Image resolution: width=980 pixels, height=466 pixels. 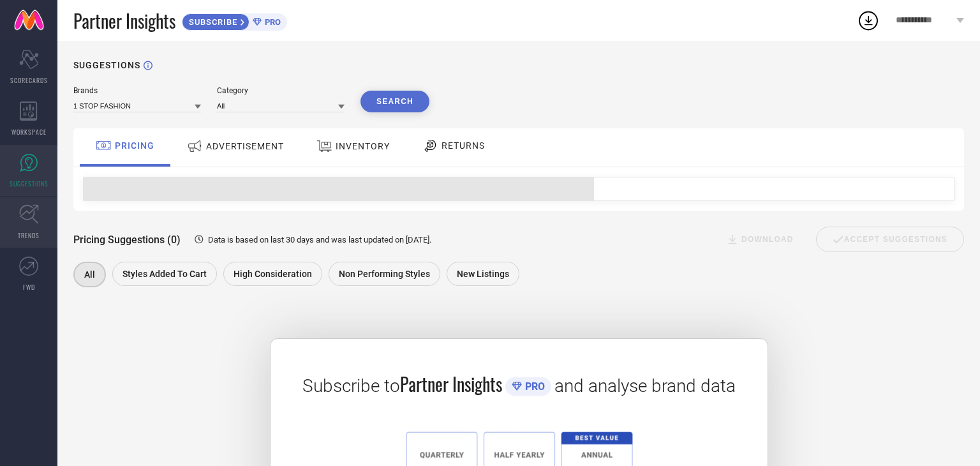 I want to click on span: PRICING, so click(x=135, y=145).